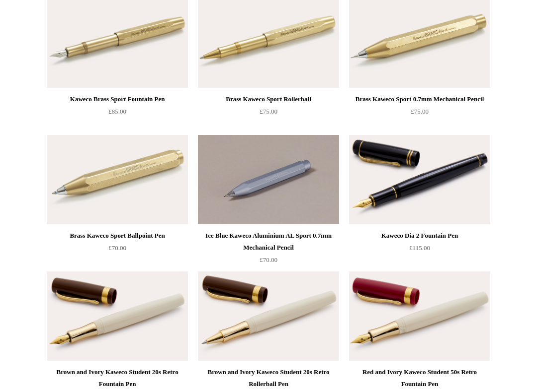 This screenshot has height=392, width=537. Describe the element at coordinates (420, 251) in the screenshot. I see `a: Kaweco Dia 2 Fountain Pen £115.00` at that location.